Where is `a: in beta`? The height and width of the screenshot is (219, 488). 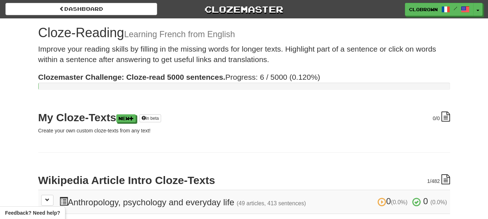
a: in beta is located at coordinates (150, 118).